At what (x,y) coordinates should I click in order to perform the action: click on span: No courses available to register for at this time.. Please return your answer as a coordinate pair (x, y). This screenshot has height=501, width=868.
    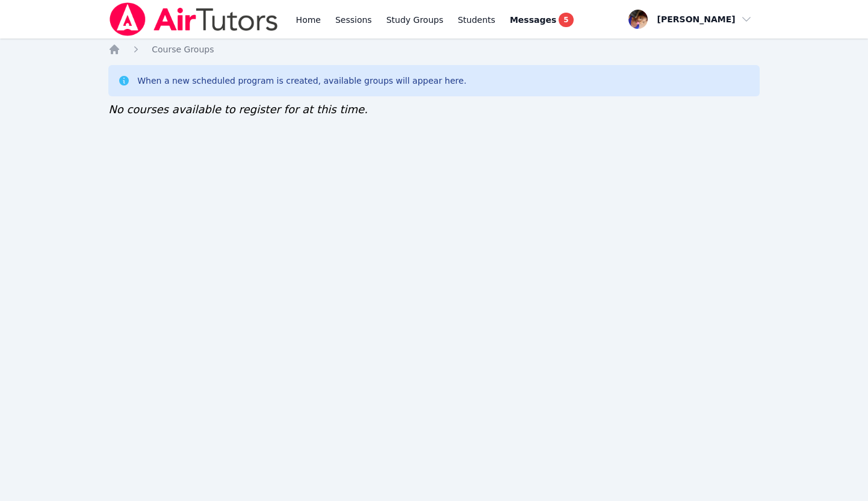
    Looking at the image, I should click on (238, 109).